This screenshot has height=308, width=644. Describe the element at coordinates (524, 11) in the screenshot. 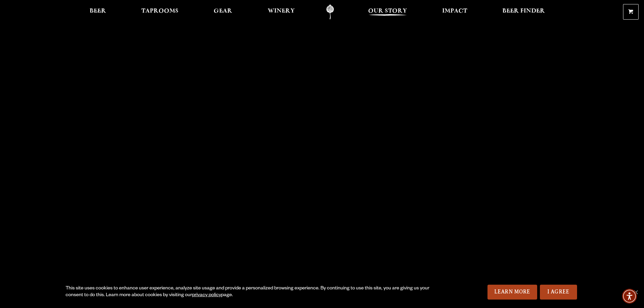

I see `span: Beer Finder` at that location.